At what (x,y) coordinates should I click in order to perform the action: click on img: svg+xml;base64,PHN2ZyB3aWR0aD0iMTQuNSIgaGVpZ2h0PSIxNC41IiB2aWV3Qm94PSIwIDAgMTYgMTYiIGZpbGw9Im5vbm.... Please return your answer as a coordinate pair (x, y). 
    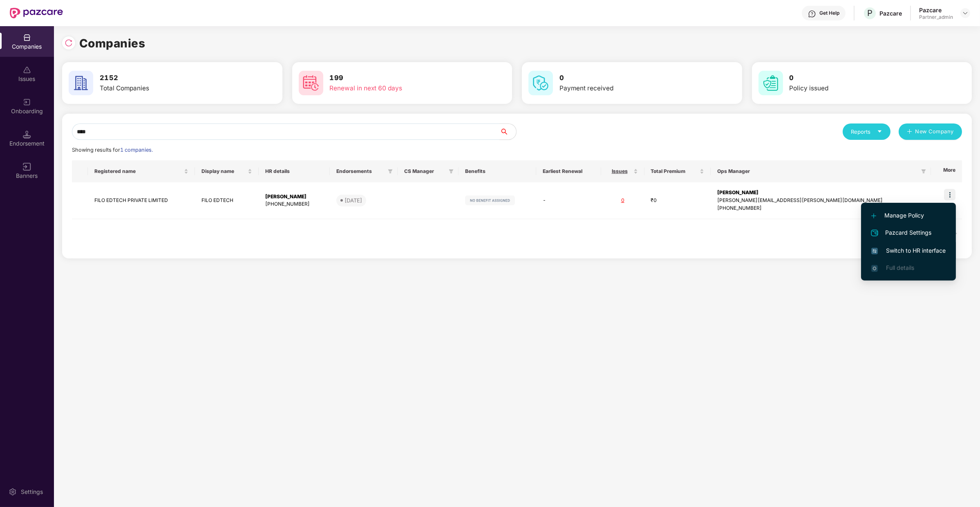
    Looking at the image, I should click on (27, 134).